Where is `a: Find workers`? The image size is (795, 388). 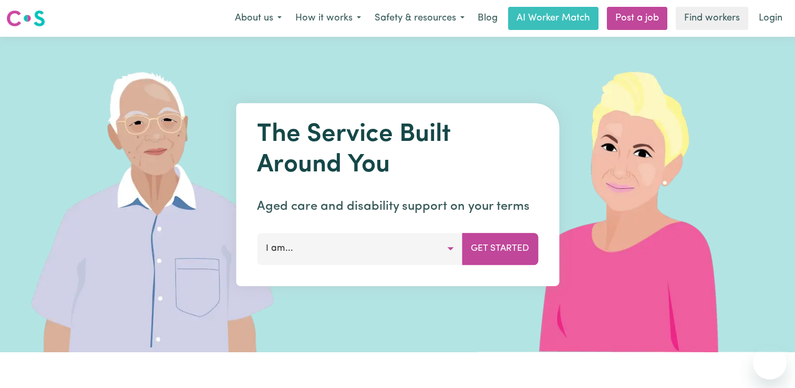 a: Find workers is located at coordinates (712, 18).